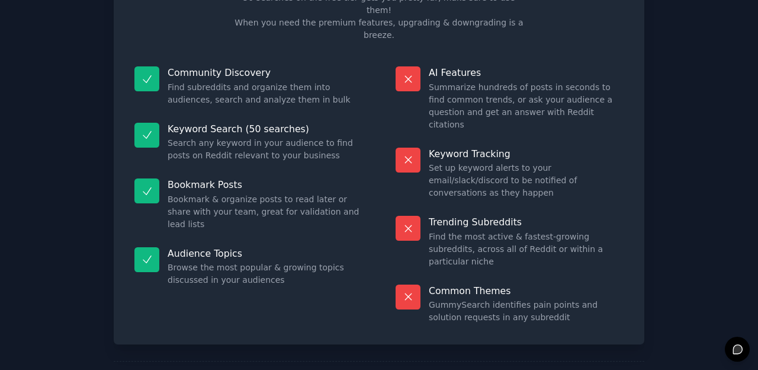 Image resolution: width=758 pixels, height=370 pixels. What do you see at coordinates (265, 211) in the screenshot?
I see `dd: Bookmark & organize posts to read later or share with your team, great for validation and lead lists` at bounding box center [265, 211].